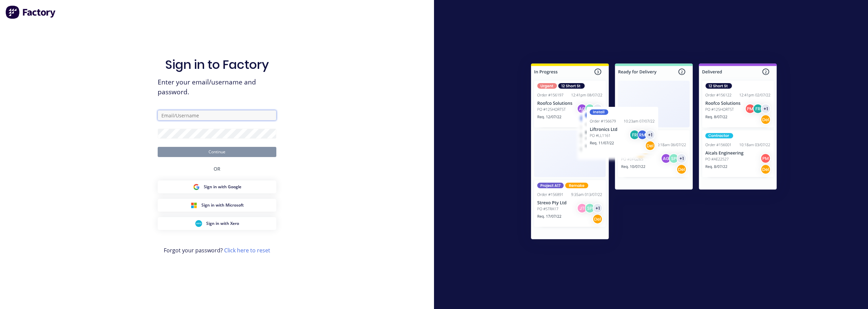 The width and height of the screenshot is (868, 309). Describe the element at coordinates (31, 12) in the screenshot. I see `img: Factory` at that location.